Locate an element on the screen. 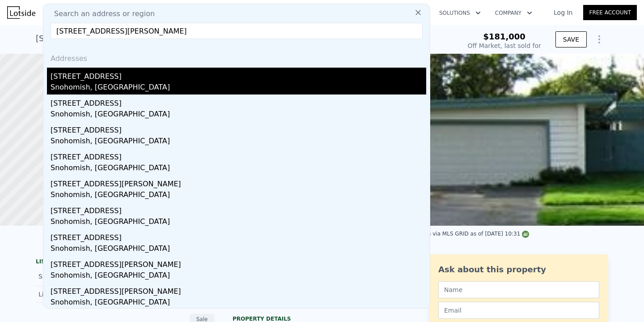  div: Off Market, last sold for is located at coordinates (504, 45).